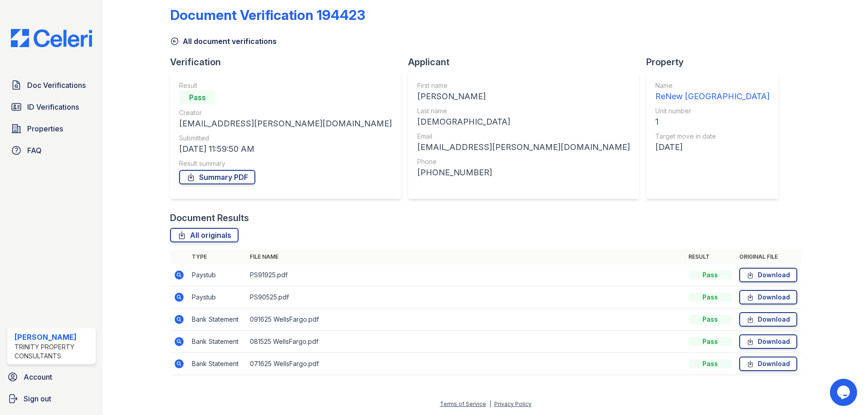  Describe the element at coordinates (465, 257) in the screenshot. I see `th: File name` at that location.